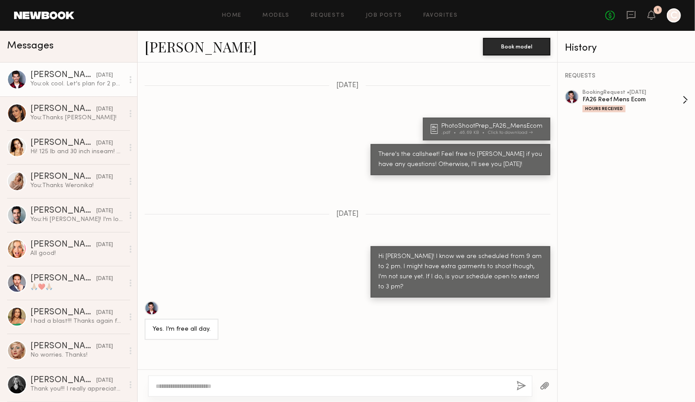 The height and width of the screenshot is (402, 695). What do you see at coordinates (511, 132) in the screenshot?
I see `div: Click to download` at bounding box center [511, 132].